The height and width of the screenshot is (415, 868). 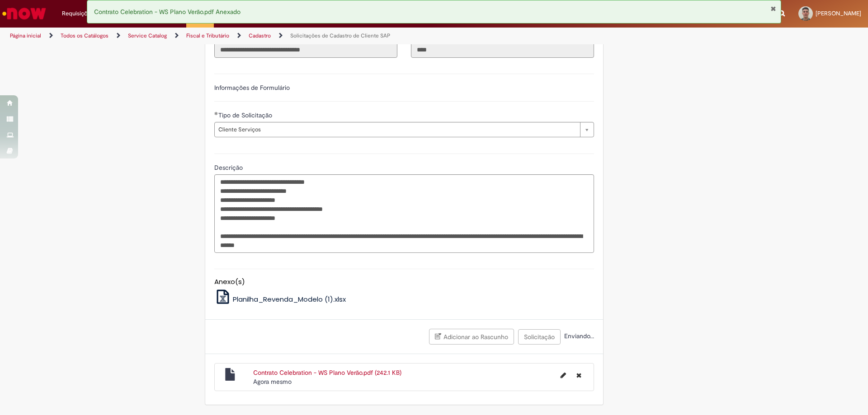 What do you see at coordinates (306, 50) in the screenshot?
I see `input: Título` at bounding box center [306, 50].